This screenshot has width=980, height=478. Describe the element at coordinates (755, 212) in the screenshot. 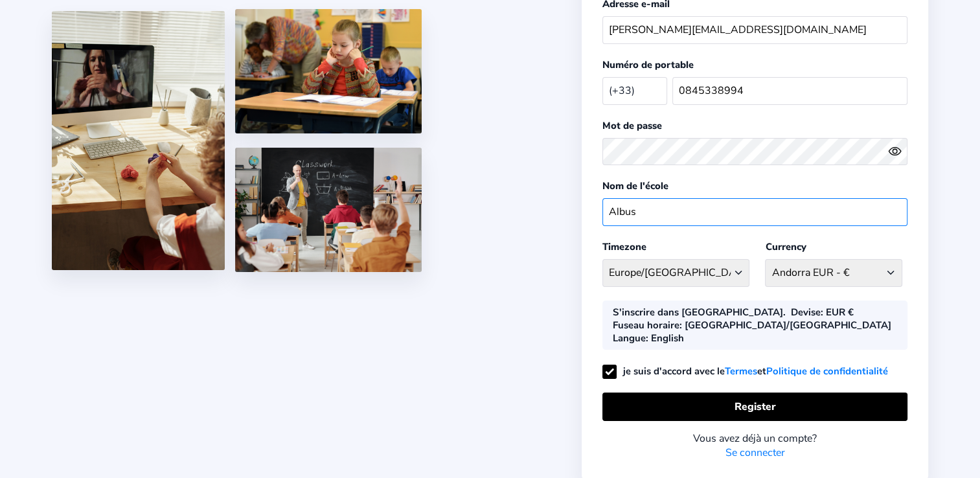

I see `input: School name` at that location.